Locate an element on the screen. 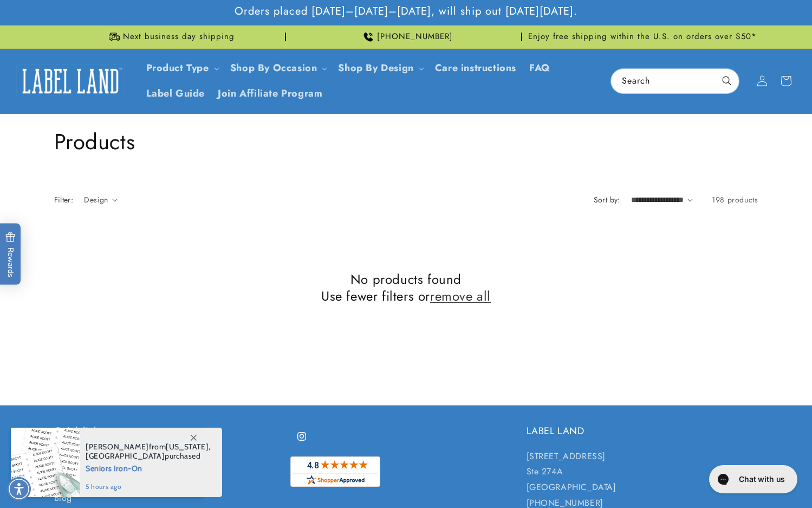  span: from , purchased is located at coordinates (148, 451).